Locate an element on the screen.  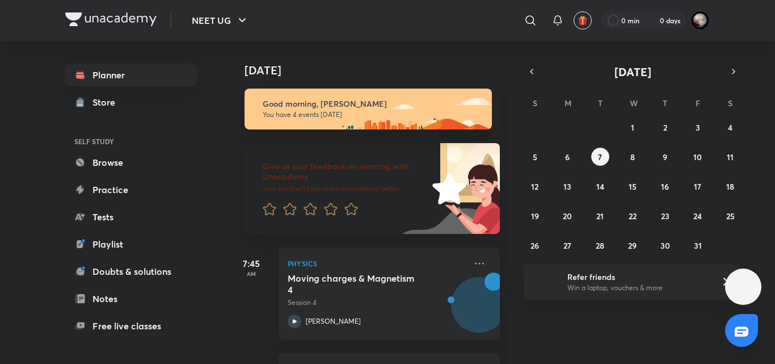
button: October 15, 2025 is located at coordinates (632, 186).